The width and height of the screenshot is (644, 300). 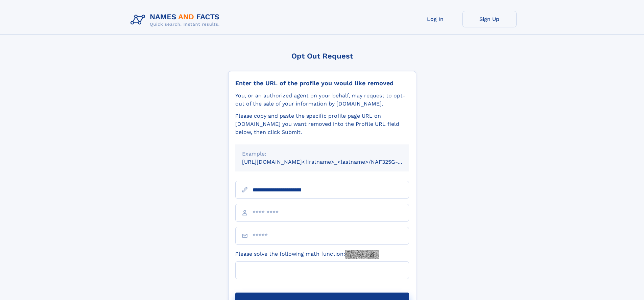 What do you see at coordinates (322, 154) in the screenshot?
I see `div: Example:` at bounding box center [322, 154].